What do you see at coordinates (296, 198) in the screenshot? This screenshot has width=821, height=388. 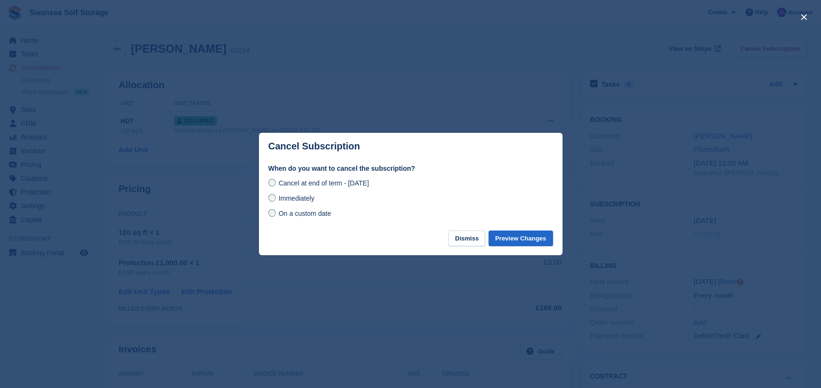 I see `span: Immediately` at bounding box center [296, 198].